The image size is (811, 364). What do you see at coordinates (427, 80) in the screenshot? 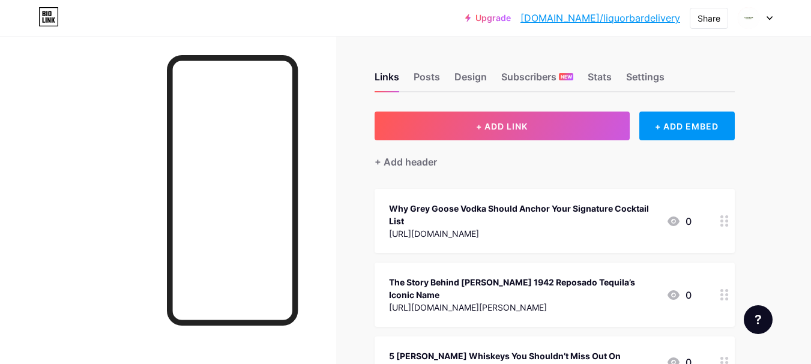
I see `div: Posts` at bounding box center [427, 80].